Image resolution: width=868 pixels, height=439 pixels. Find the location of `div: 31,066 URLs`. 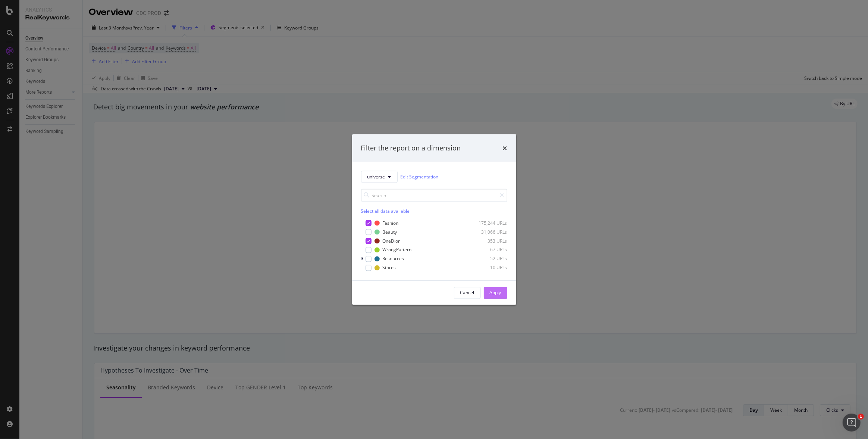

div: 31,066 URLs is located at coordinates (489, 232).